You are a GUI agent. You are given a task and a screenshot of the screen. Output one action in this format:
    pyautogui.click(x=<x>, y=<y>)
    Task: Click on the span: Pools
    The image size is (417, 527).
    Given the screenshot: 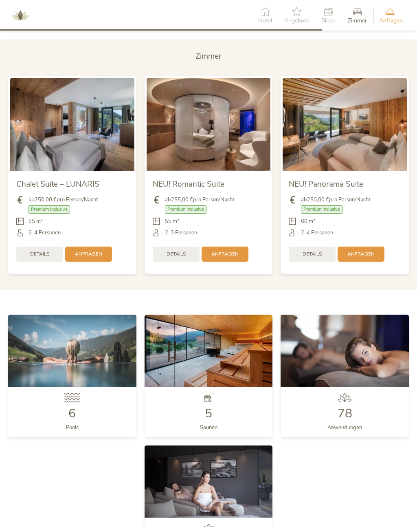 What is the action you would take?
    pyautogui.click(x=72, y=428)
    